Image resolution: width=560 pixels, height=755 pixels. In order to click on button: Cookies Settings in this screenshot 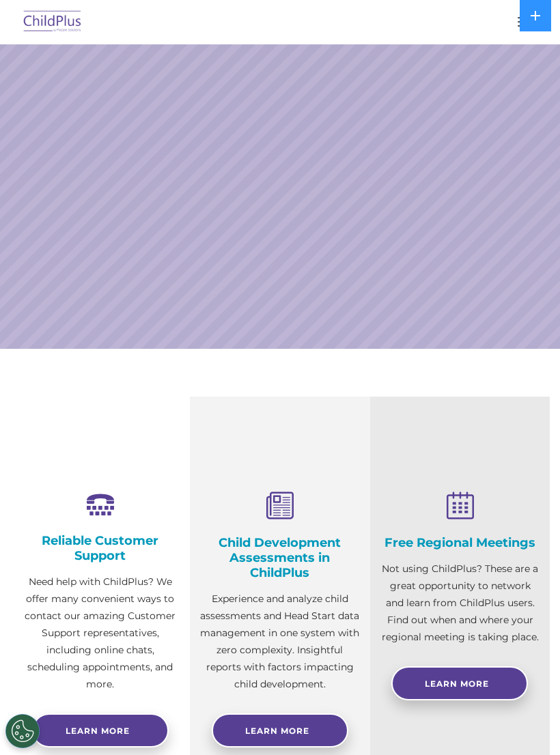, I will do `click(22, 731)`.